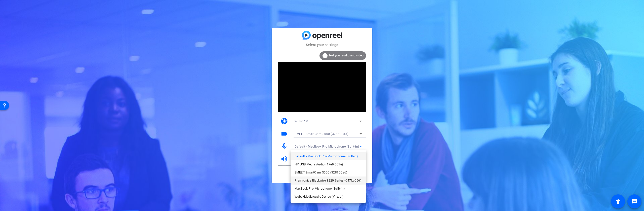  What do you see at coordinates (326, 156) in the screenshot?
I see `span: Default - MacBook Pro Microphone (Built-in)` at bounding box center [326, 156].